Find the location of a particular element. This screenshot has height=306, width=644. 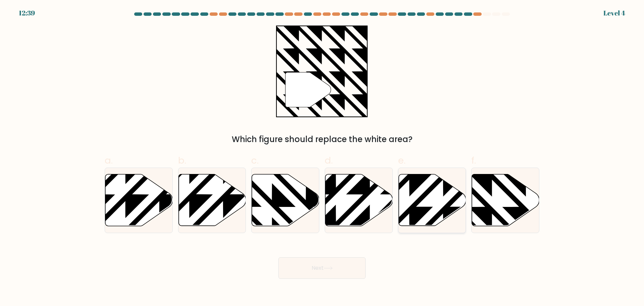

div: Which figure should replace the white area? is located at coordinates (322, 139).